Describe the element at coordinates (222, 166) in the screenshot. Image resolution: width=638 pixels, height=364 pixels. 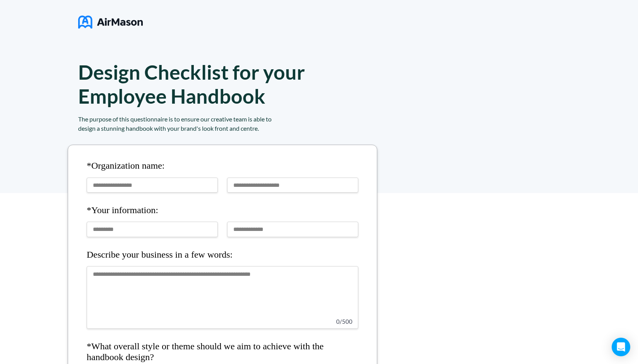
I see `h4: *Organization name:` at that location.